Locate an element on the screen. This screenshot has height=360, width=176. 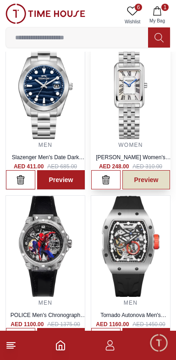
h4: AED 411.00 is located at coordinates (28, 167).